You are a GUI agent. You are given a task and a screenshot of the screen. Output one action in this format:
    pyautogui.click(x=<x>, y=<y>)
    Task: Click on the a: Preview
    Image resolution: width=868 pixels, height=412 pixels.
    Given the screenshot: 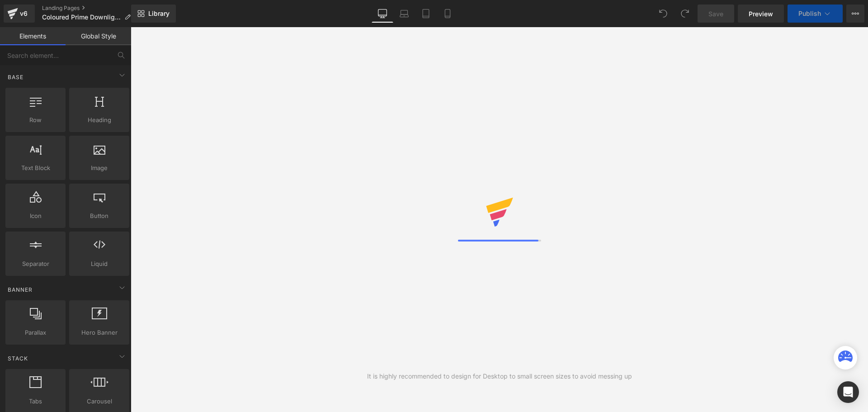 What is the action you would take?
    pyautogui.click(x=761, y=14)
    